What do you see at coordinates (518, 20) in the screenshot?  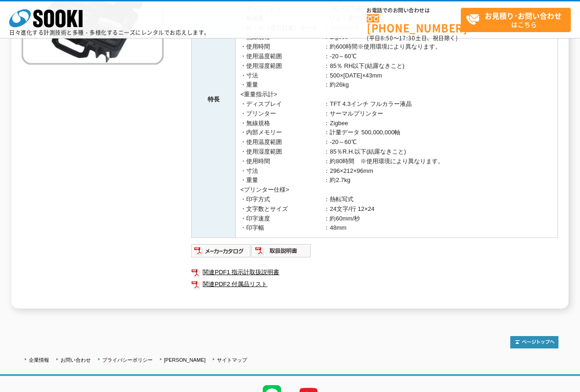 I see `span: はこちら` at bounding box center [518, 20].